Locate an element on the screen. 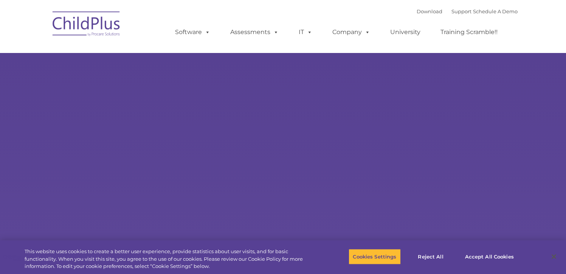  a: University is located at coordinates (405, 32).